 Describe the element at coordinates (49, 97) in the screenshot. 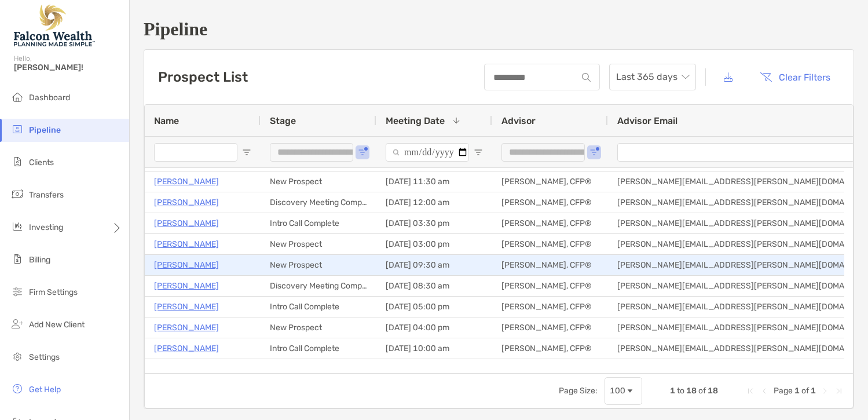

I see `span: Dashboard` at that location.